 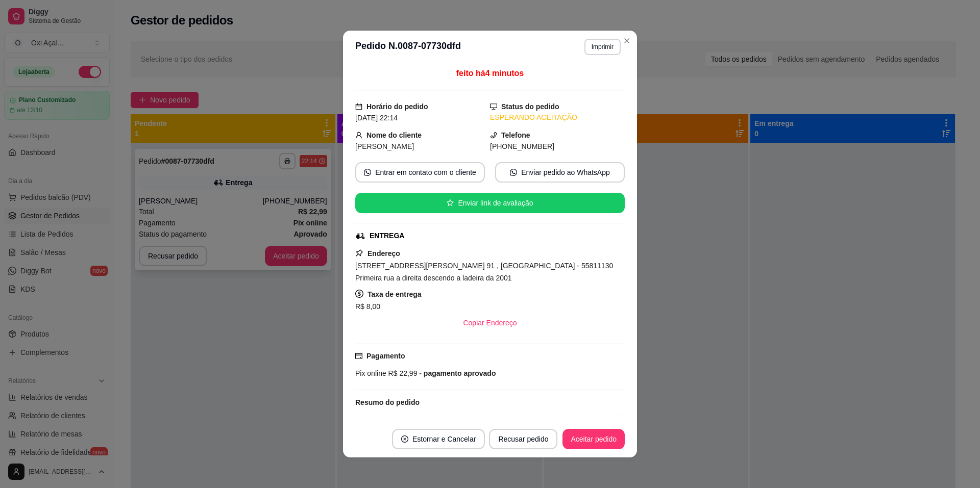 I want to click on button: close-circleEstornar e Cancelar, so click(x=439, y=439).